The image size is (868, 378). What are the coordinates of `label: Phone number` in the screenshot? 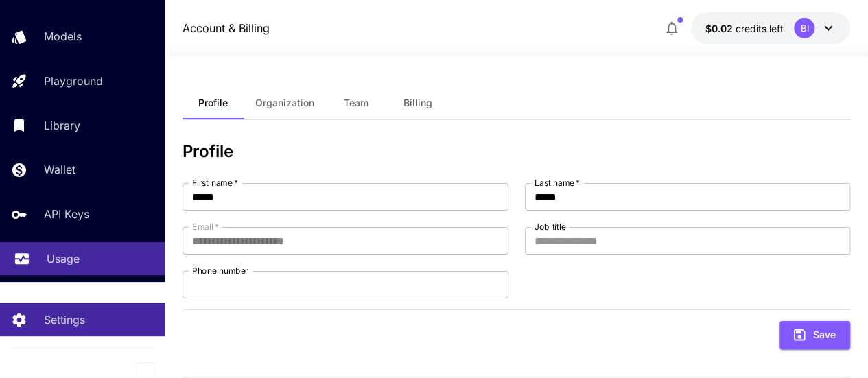 It's located at (220, 270).